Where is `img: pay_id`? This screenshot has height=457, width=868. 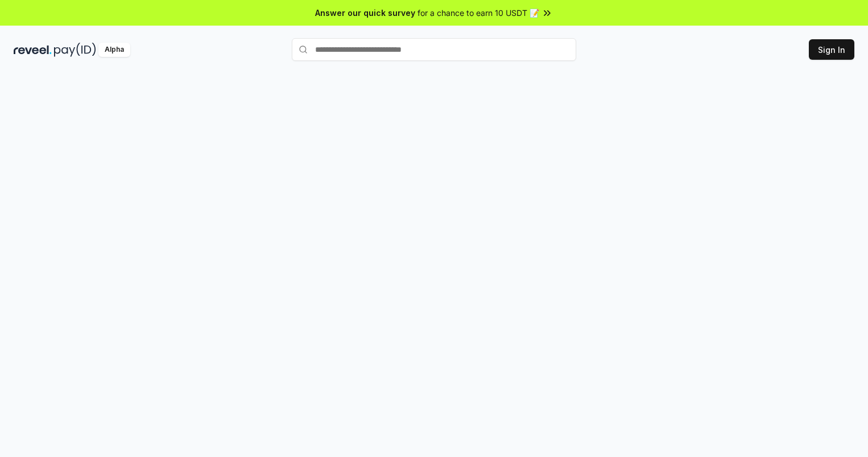
img: pay_id is located at coordinates (75, 49).